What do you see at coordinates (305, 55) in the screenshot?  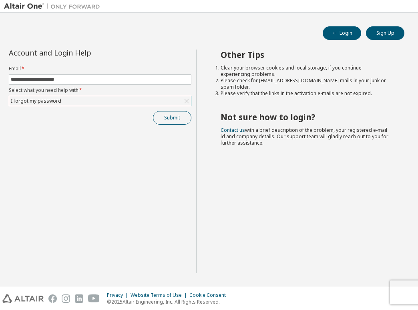 I see `h2: Other Tips` at bounding box center [305, 55].